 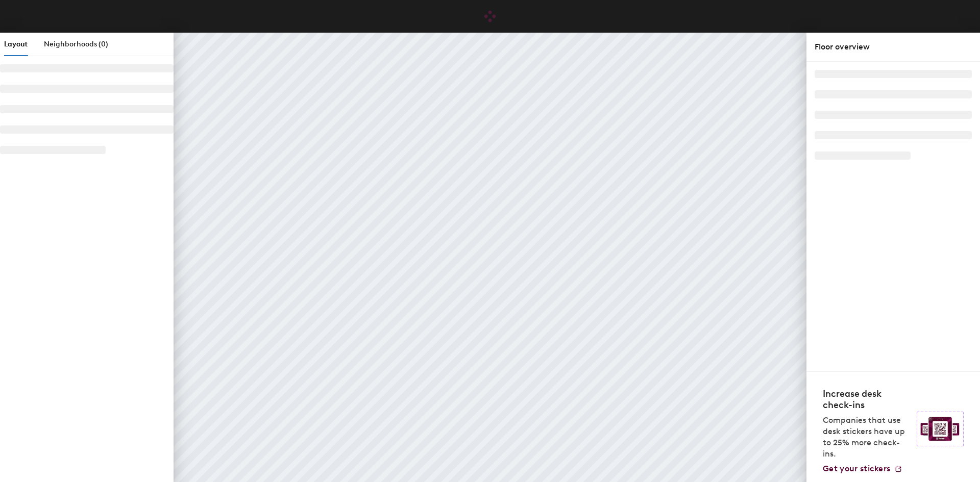 I want to click on p: Companies that use desk stickers have up to 25% more check-ins., so click(x=867, y=437).